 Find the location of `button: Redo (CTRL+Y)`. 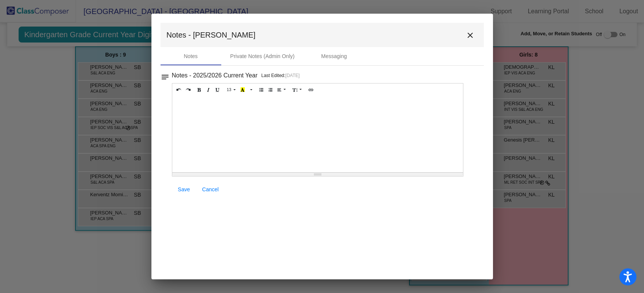

button: Redo (CTRL+Y) is located at coordinates (188, 90).